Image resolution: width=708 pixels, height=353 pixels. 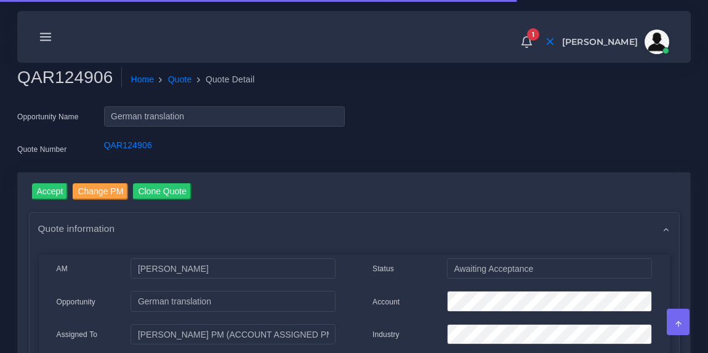 I want to click on img: avatar, so click(x=657, y=42).